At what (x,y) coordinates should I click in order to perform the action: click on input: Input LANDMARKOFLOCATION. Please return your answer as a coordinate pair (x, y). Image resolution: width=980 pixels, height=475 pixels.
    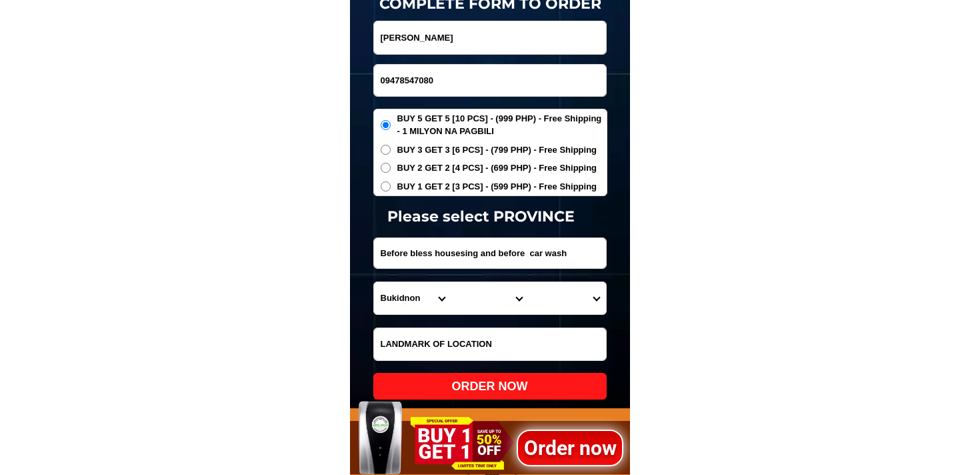
    Looking at the image, I should click on (490, 344).